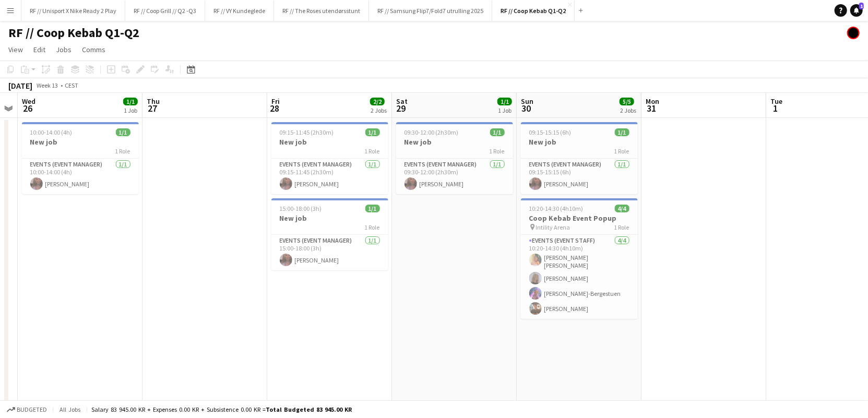 This screenshot has height=418, width=868. What do you see at coordinates (93, 50) in the screenshot?
I see `a: Comms` at bounding box center [93, 50].